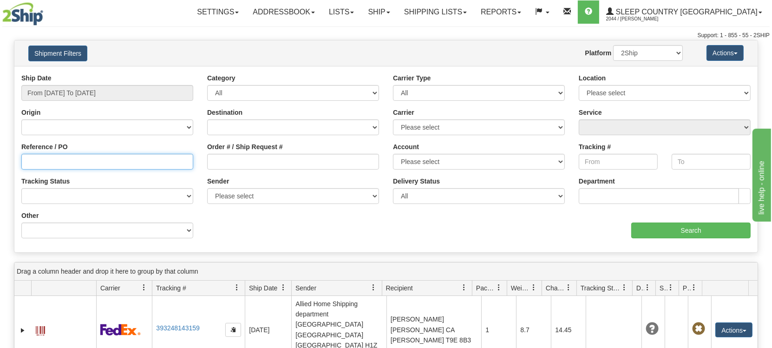 The height and width of the screenshot is (348, 772). I want to click on a: Charge filter column settings, so click(568, 287).